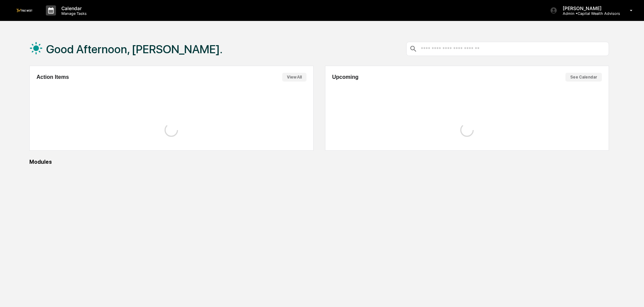 The image size is (644, 307). What do you see at coordinates (583, 77) in the screenshot?
I see `a: See Calendar` at bounding box center [583, 77].